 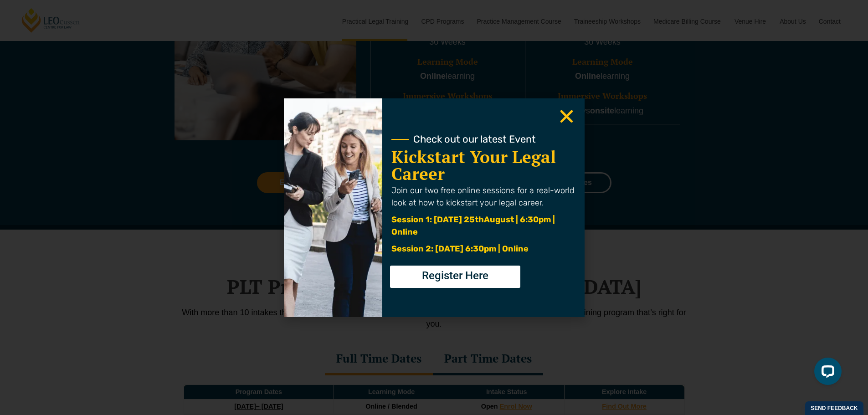 What do you see at coordinates (21, 17) in the screenshot?
I see `button: Open LiveChat chat widget` at bounding box center [21, 17].